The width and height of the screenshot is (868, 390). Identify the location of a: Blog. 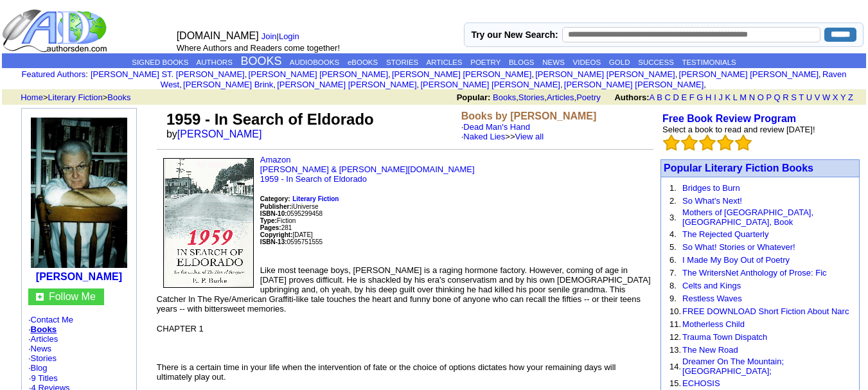
(39, 367).